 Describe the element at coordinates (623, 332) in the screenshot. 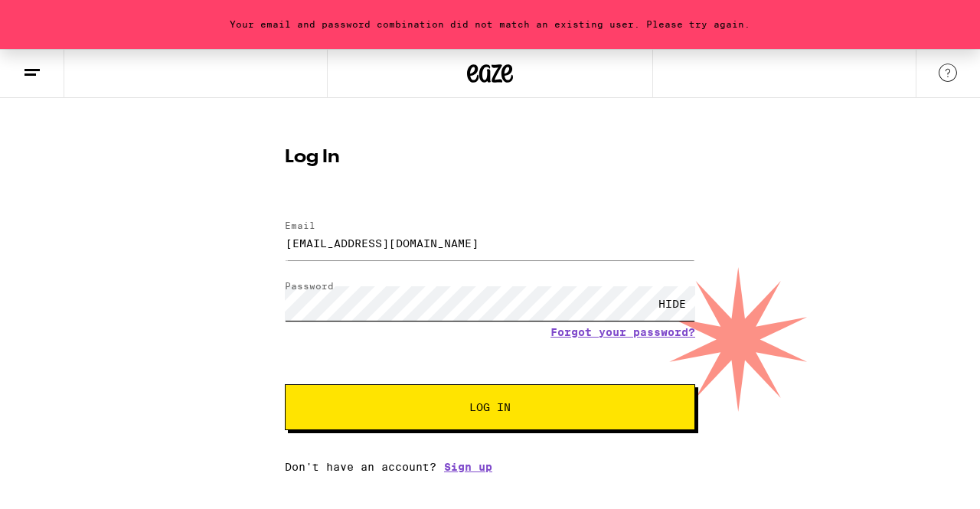

I see `a: Forgot your password?` at that location.